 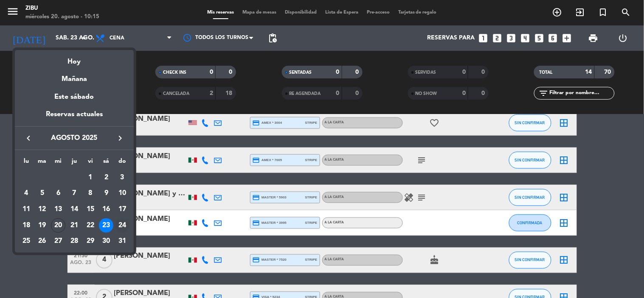 I want to click on div: 15, so click(x=90, y=210).